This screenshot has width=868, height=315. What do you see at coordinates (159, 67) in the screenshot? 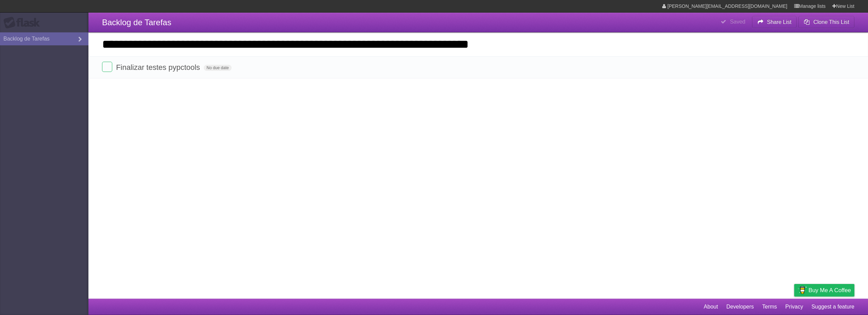
I see `span: Finalizar testes pypctools` at bounding box center [159, 67].